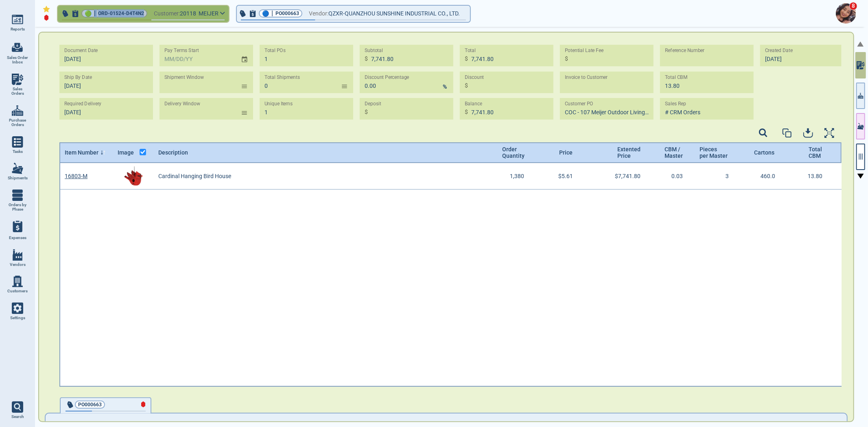  I want to click on label: Document Date, so click(81, 51).